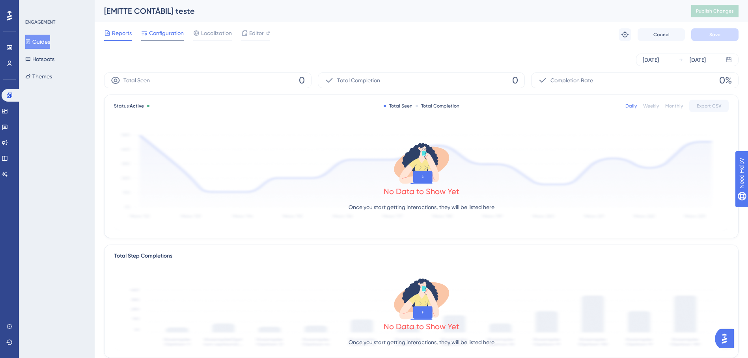  What do you see at coordinates (437, 106) in the screenshot?
I see `div: Total Completion` at bounding box center [437, 106].